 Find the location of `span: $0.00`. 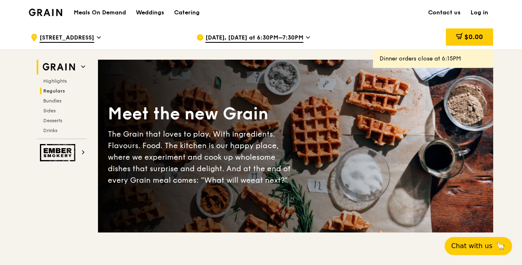

span: $0.00 is located at coordinates (474, 37).